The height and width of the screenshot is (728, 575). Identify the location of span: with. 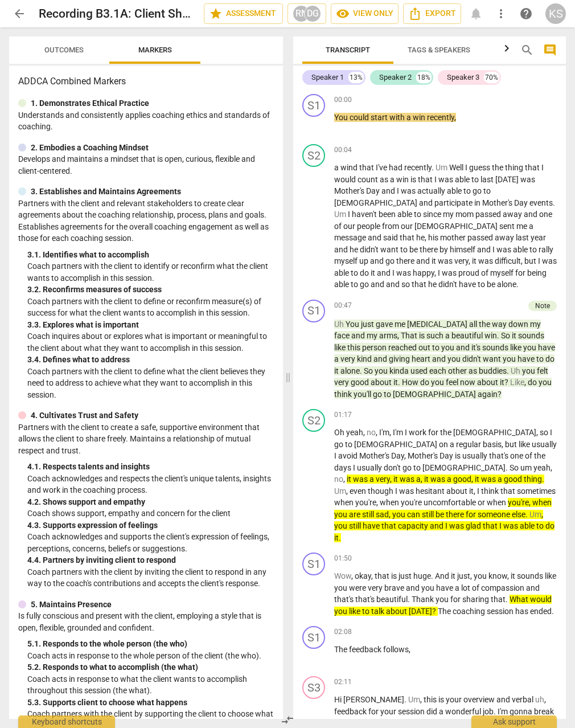
(399, 118).